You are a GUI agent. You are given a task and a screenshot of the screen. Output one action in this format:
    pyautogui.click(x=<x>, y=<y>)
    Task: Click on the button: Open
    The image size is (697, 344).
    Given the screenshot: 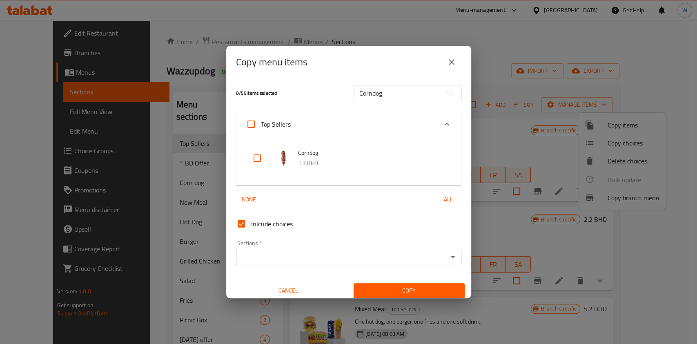 What is the action you would take?
    pyautogui.click(x=453, y=257)
    